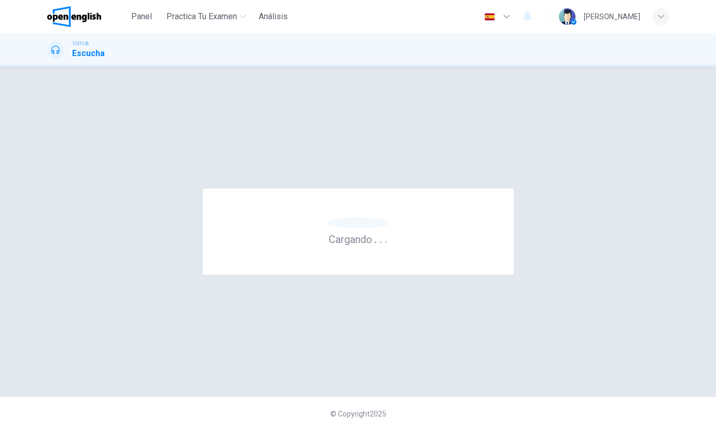 This screenshot has height=430, width=716. Describe the element at coordinates (142, 17) in the screenshot. I see `a: Panel` at that location.